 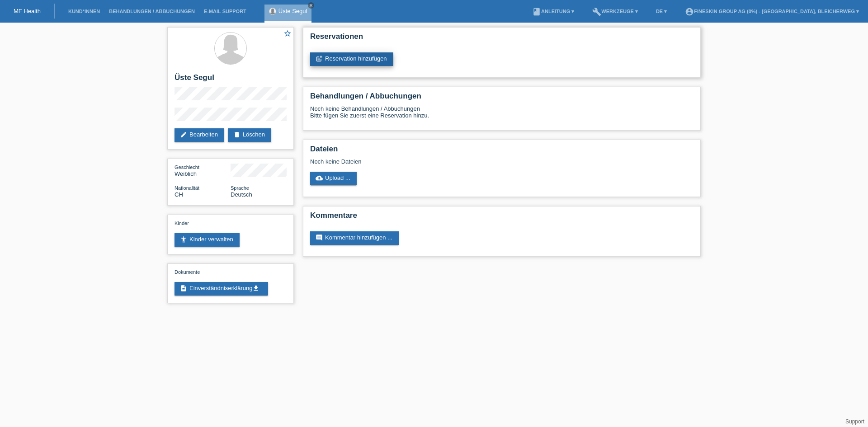 I want to click on h2: Reservationen, so click(x=502, y=39).